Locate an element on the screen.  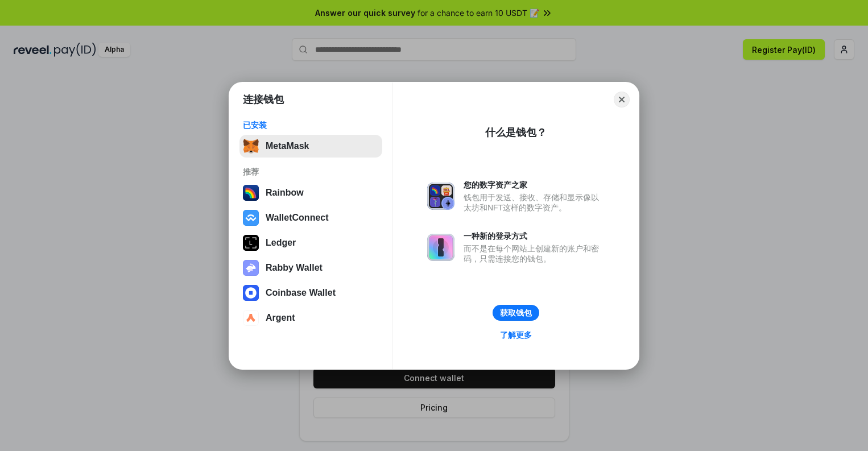
div: 已安装 is located at coordinates (311, 125).